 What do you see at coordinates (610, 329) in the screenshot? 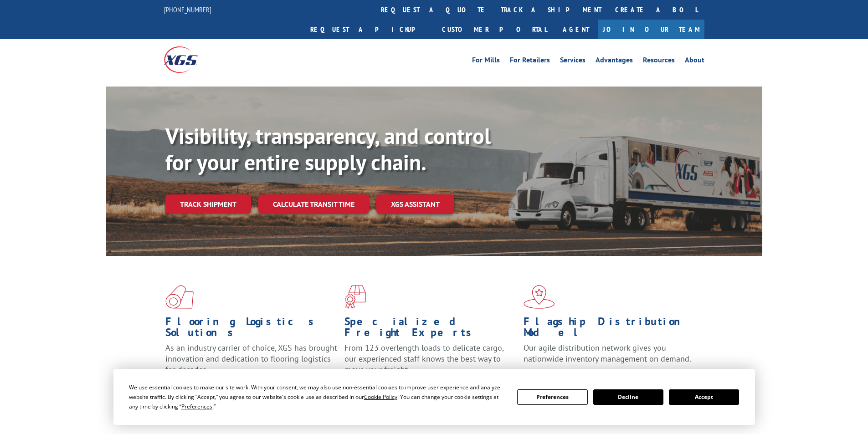
I see `h1: Flagship Distribution Model` at bounding box center [610, 329].